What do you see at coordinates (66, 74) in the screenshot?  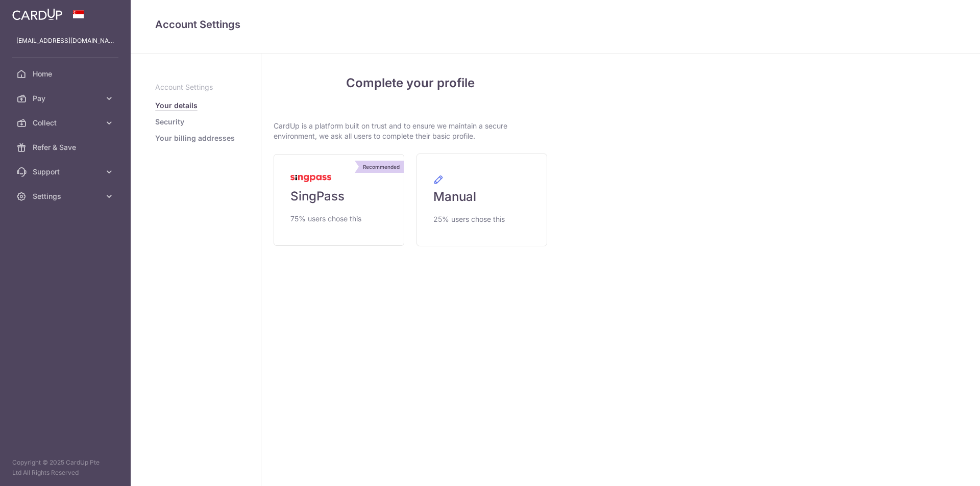 I see `span: Home` at bounding box center [66, 74].